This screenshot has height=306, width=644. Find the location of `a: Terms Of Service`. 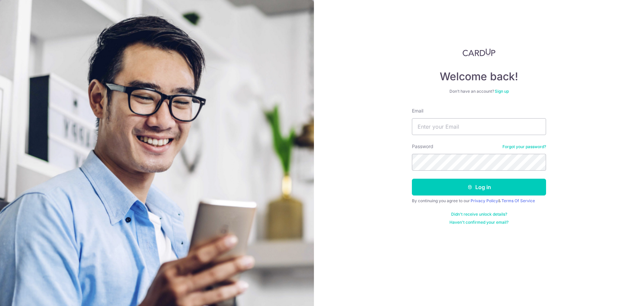

a: Terms Of Service is located at coordinates (518, 201).